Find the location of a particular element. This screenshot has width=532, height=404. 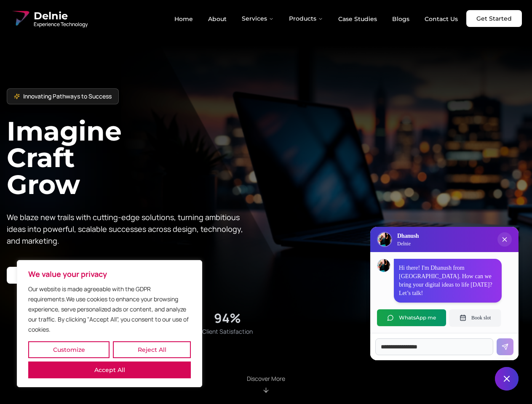

button: Close chat popup is located at coordinates (504, 240).